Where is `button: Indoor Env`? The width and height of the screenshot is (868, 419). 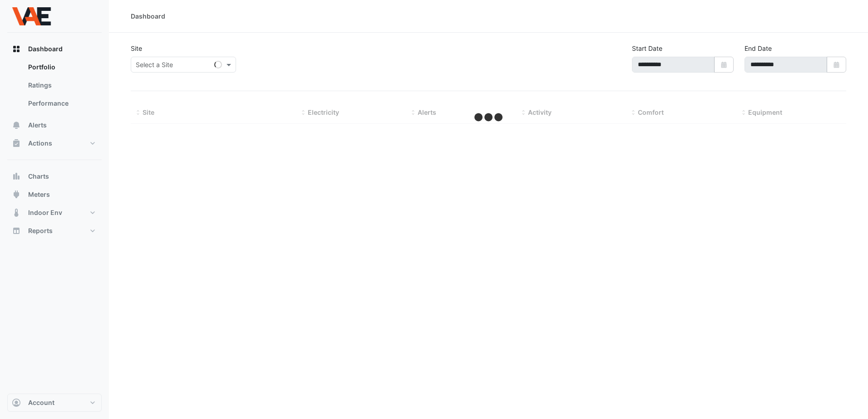 button: Indoor Env is located at coordinates (54, 213).